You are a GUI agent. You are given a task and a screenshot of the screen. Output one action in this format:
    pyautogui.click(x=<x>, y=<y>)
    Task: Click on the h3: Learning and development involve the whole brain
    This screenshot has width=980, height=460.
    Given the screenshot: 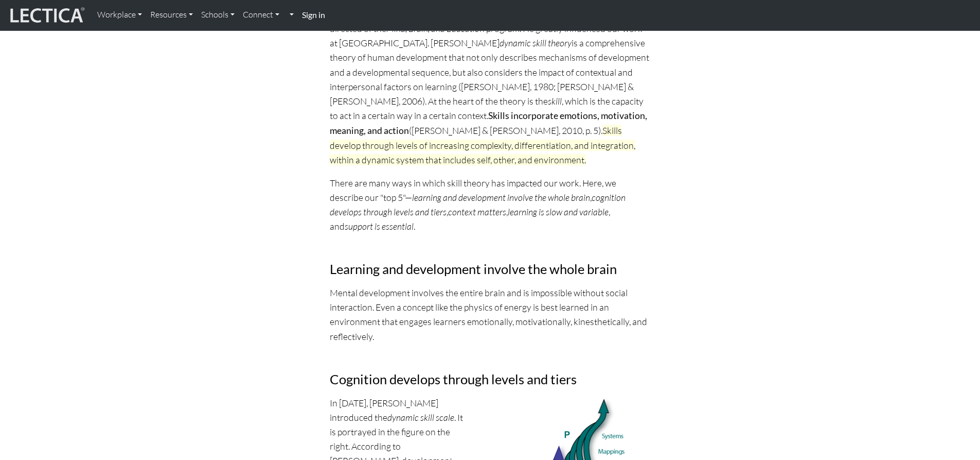 What is the action you would take?
    pyautogui.click(x=490, y=269)
    